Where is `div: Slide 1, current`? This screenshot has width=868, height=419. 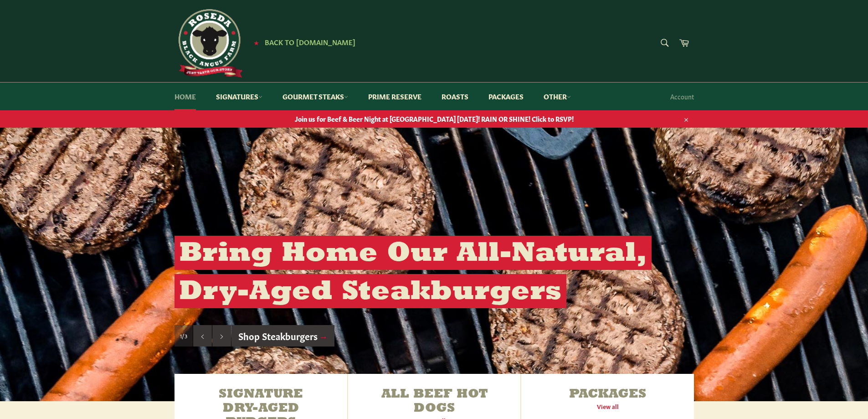
div: Slide 1, current is located at coordinates (183, 336).